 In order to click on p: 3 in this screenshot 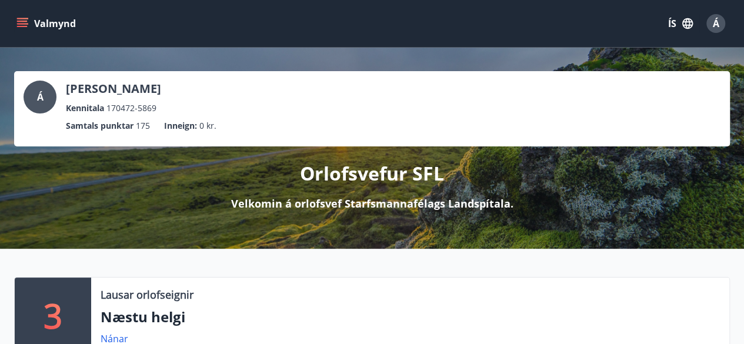, I will do `click(53, 315)`.